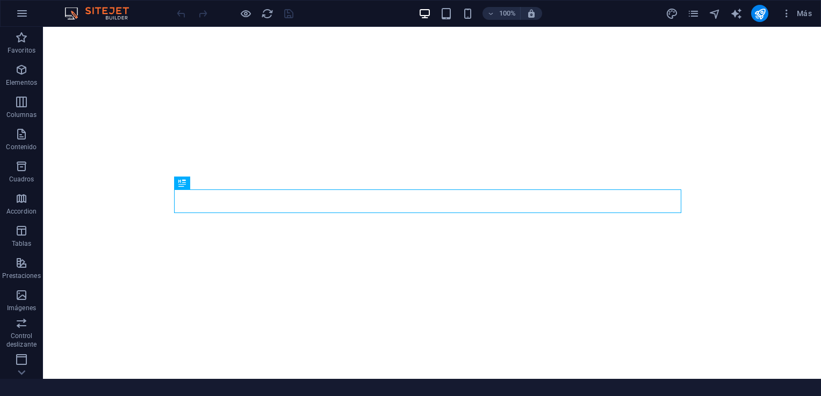 Image resolution: width=821 pixels, height=396 pixels. I want to click on i: Navegador, so click(714, 13).